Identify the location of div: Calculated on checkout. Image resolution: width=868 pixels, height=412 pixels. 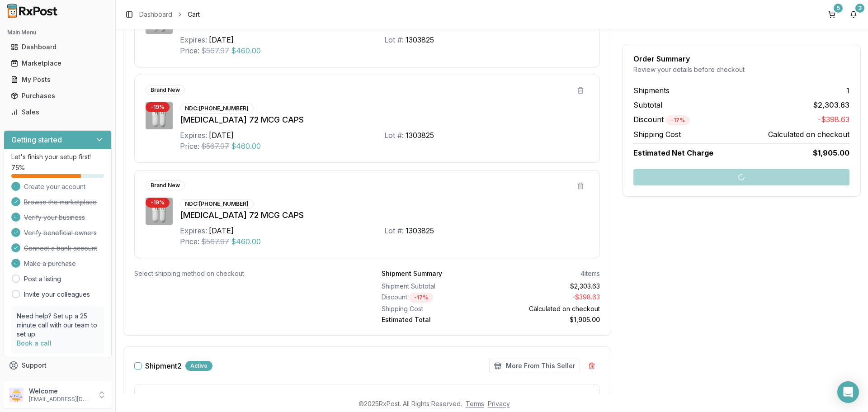
(547, 309).